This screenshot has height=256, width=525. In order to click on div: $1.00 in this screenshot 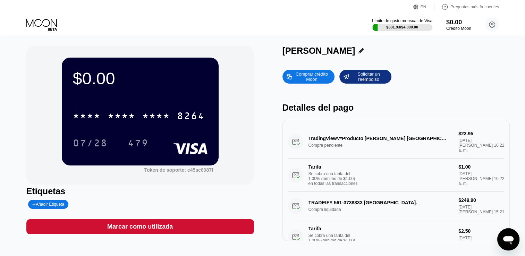, I will do `click(481, 167)`.